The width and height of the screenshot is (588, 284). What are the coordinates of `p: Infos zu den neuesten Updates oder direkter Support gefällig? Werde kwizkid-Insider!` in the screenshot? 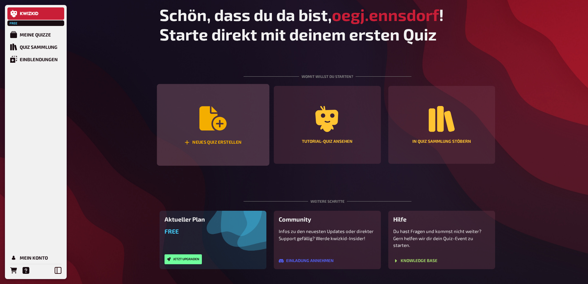 It's located at (327, 234).